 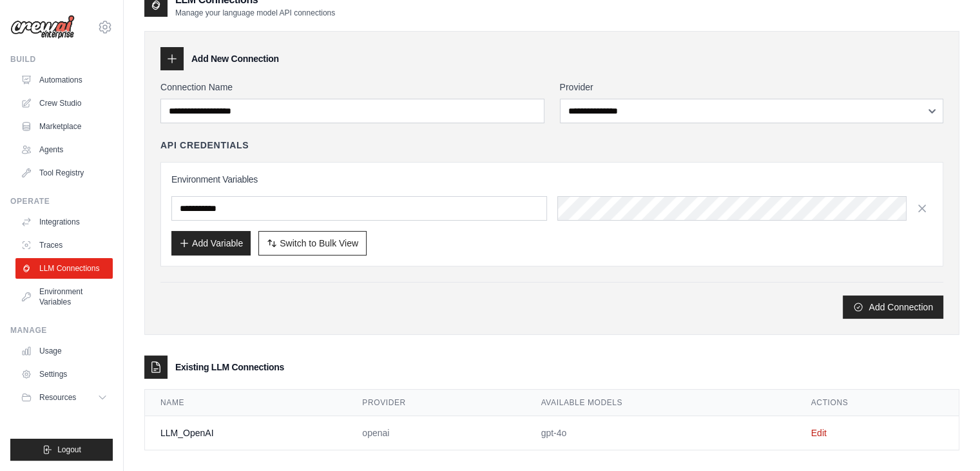 What do you see at coordinates (552, 179) in the screenshot?
I see `h3: Environment Variables` at bounding box center [552, 179].